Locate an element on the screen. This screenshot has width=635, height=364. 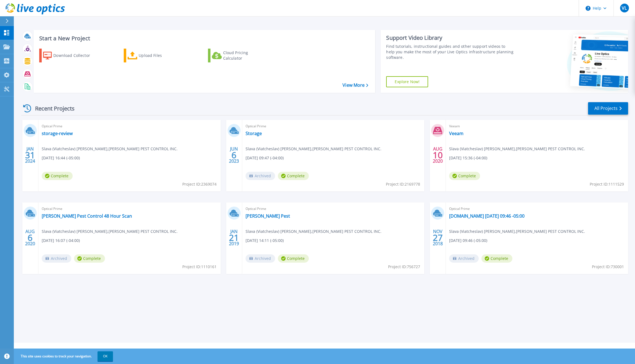
span: Project ID: 2169778 is located at coordinates (403, 184).